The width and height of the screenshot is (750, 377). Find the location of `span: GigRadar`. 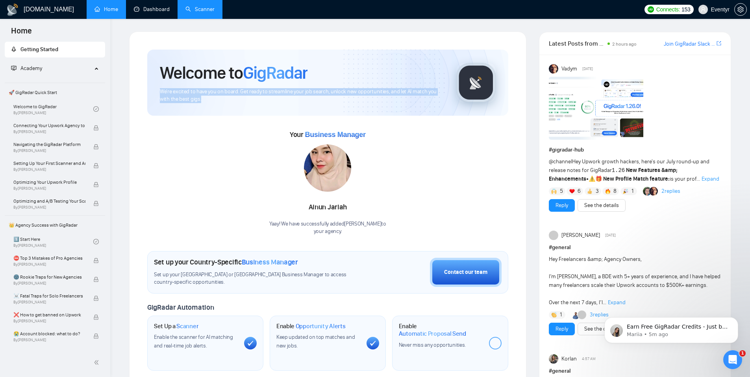

span: GigRadar is located at coordinates (275, 73).